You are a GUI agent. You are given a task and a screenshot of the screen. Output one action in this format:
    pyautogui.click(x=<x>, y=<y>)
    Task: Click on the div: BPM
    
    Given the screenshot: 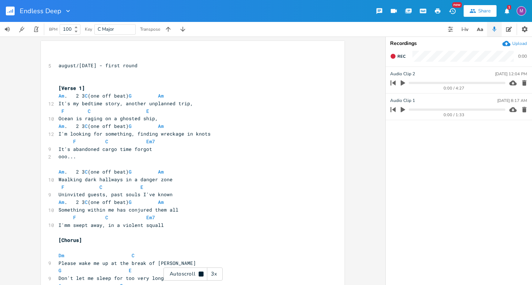 What is the action you would take?
    pyautogui.click(x=53, y=29)
    